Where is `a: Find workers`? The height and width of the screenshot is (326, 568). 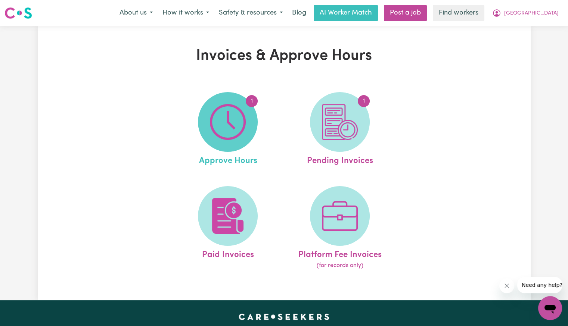 a: Find workers is located at coordinates (458, 13).